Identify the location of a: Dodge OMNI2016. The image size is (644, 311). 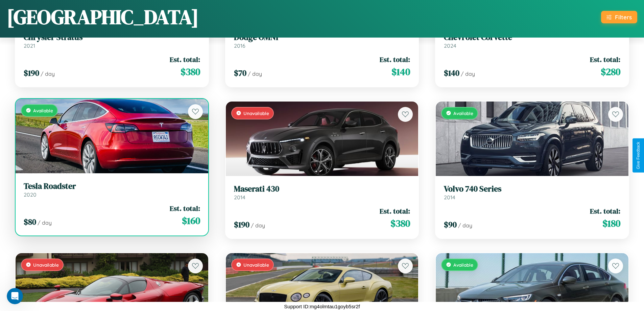
(322, 40).